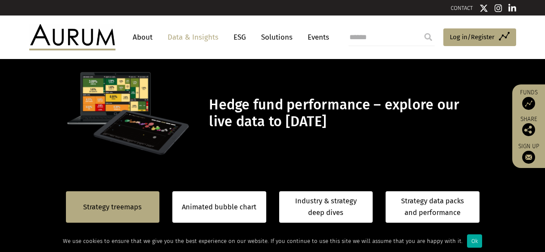 This screenshot has height=252, width=545. What do you see at coordinates (529, 126) in the screenshot?
I see `div: Share` at bounding box center [529, 126].